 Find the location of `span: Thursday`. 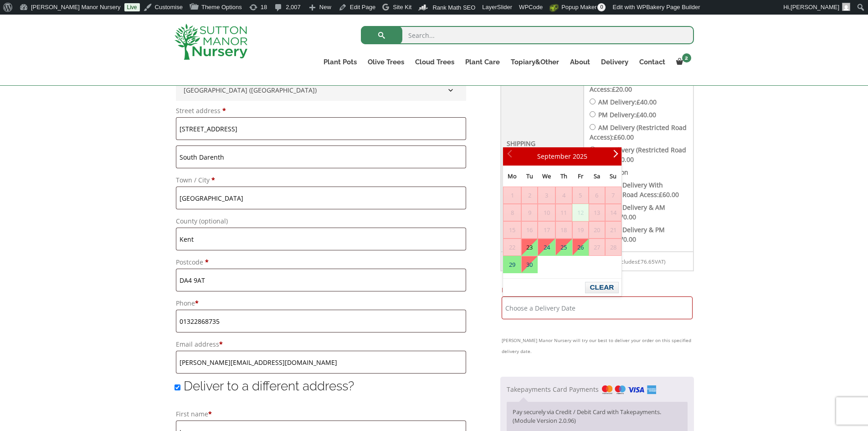

span: Thursday is located at coordinates (564, 176).